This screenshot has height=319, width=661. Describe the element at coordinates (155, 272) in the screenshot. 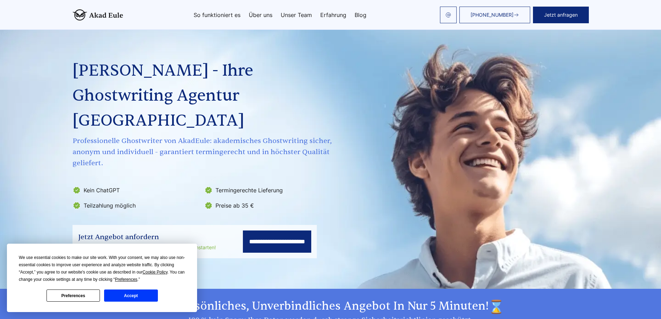

I see `span: Cookie Policy` at that location.